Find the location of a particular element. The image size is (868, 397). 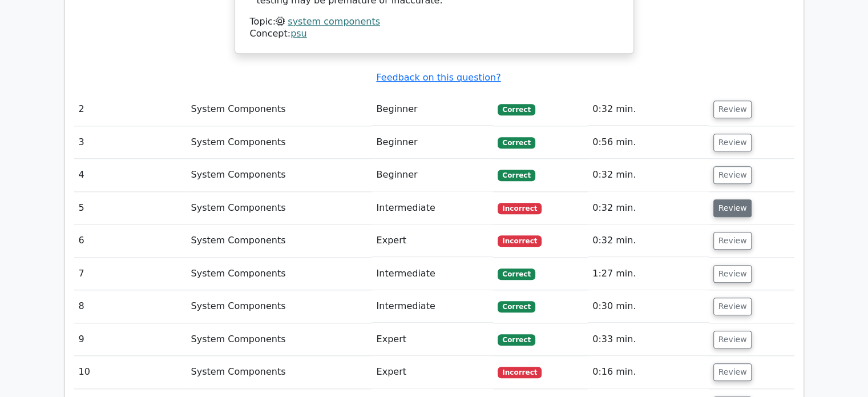

td: 8 is located at coordinates (130, 306).